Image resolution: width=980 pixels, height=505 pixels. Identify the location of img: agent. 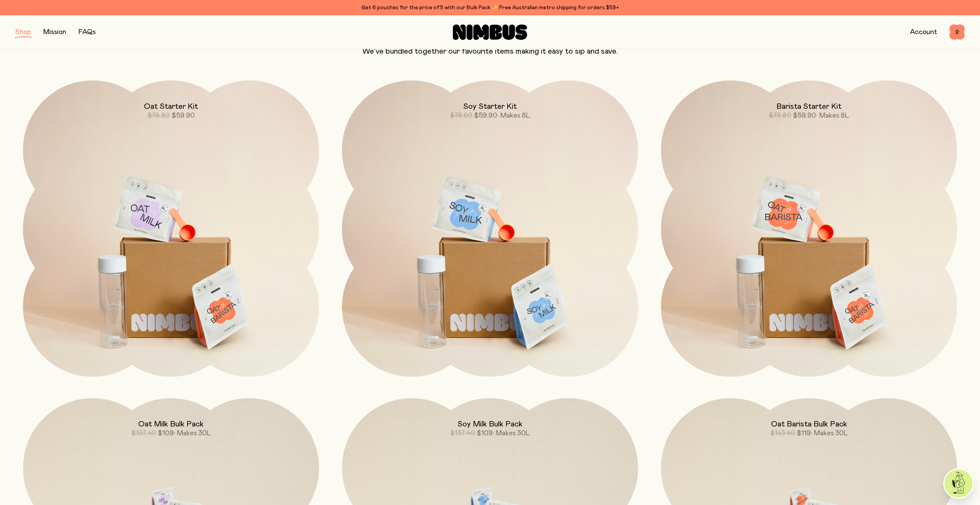
(959, 484).